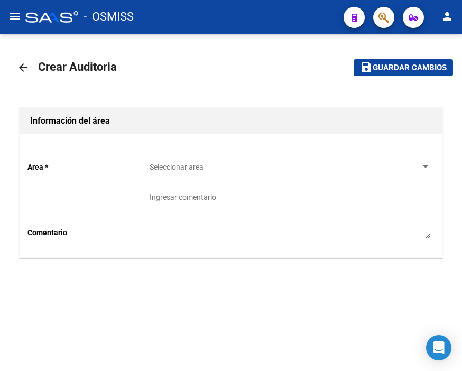 This screenshot has width=462, height=371. Describe the element at coordinates (285, 167) in the screenshot. I see `span: Seleccionar area` at that location.